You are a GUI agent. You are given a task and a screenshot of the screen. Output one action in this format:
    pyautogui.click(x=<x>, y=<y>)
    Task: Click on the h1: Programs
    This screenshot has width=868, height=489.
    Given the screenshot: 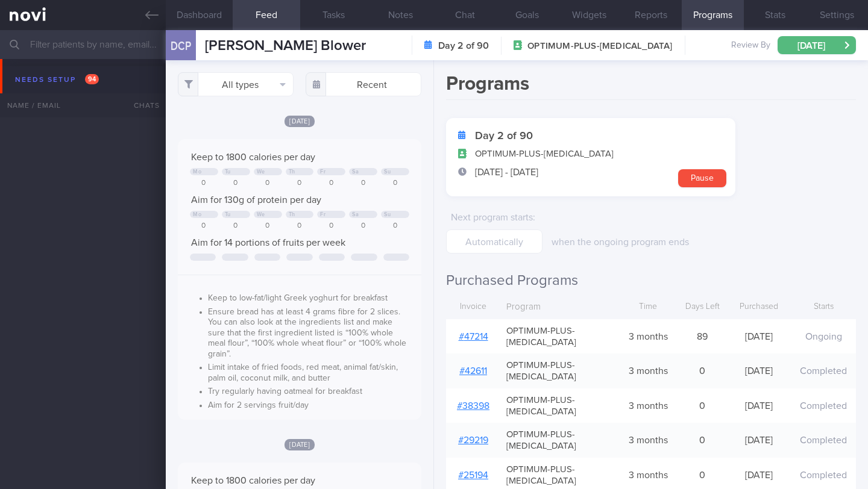 What is the action you would take?
    pyautogui.click(x=650, y=86)
    